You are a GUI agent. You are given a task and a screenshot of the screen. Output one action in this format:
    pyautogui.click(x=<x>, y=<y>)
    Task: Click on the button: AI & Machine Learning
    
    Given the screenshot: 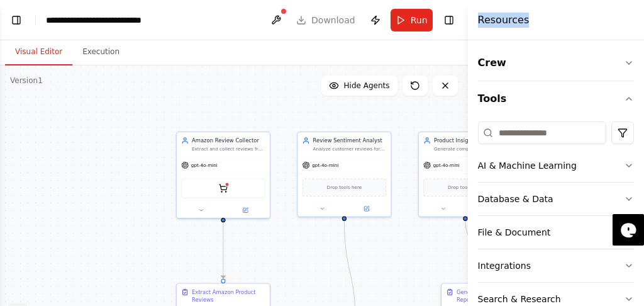 What is the action you would take?
    pyautogui.click(x=556, y=166)
    